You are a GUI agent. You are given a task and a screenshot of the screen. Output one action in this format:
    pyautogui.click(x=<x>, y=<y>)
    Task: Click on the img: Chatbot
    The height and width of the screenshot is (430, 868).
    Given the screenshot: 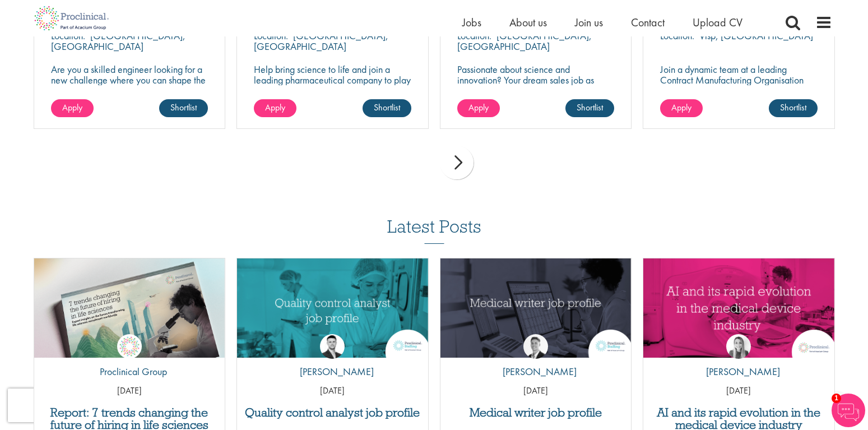 What is the action you would take?
    pyautogui.click(x=849, y=411)
    